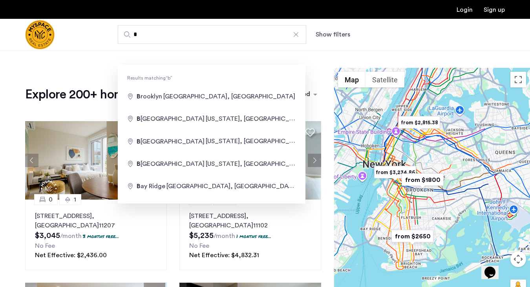 The width and height of the screenshot is (530, 287). Describe the element at coordinates (101, 236) in the screenshot. I see `p: 3 months free...` at that location.